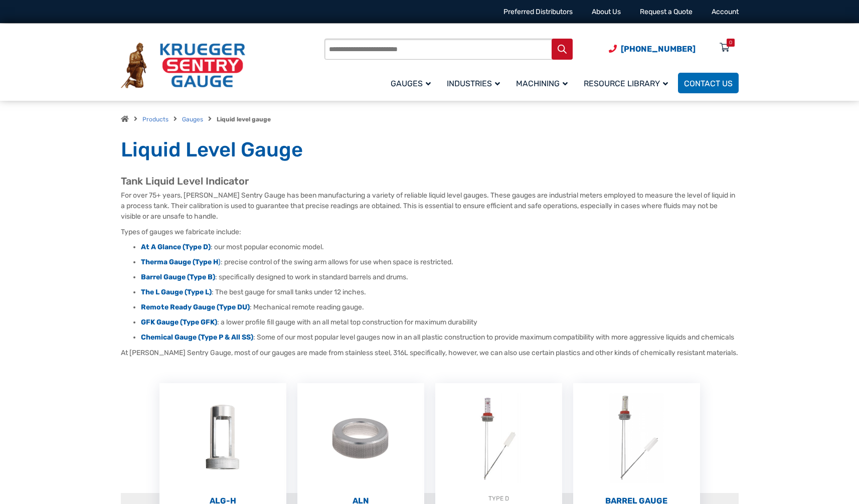 The height and width of the screenshot is (504, 859). I want to click on li: : our most popular economic model., so click(440, 247).